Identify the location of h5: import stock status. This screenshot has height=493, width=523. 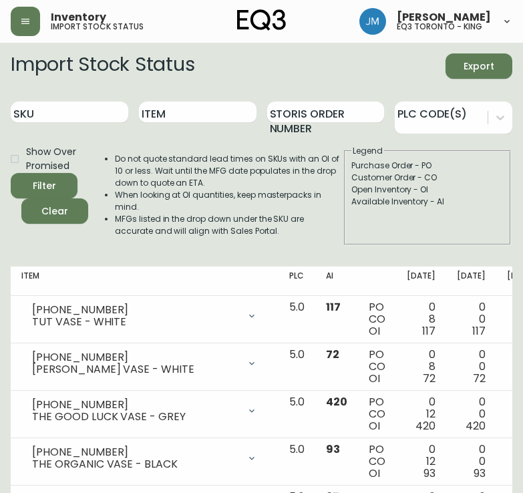
(97, 27).